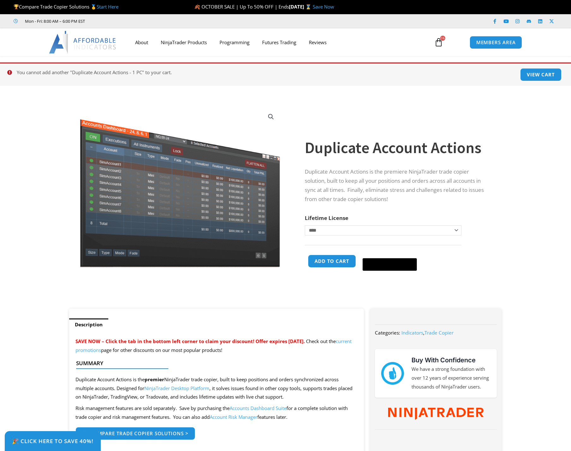  What do you see at coordinates (323, 7) in the screenshot?
I see `a: Save Now` at bounding box center [323, 7].